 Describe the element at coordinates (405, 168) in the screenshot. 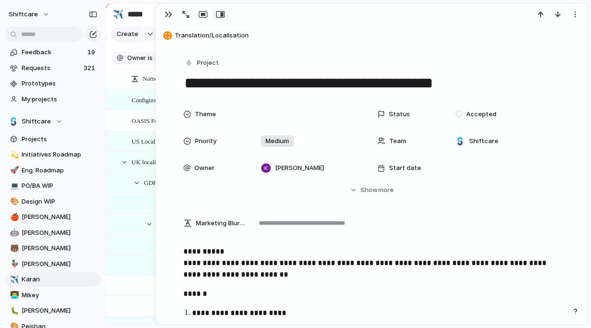

I see `span: Start date` at that location.